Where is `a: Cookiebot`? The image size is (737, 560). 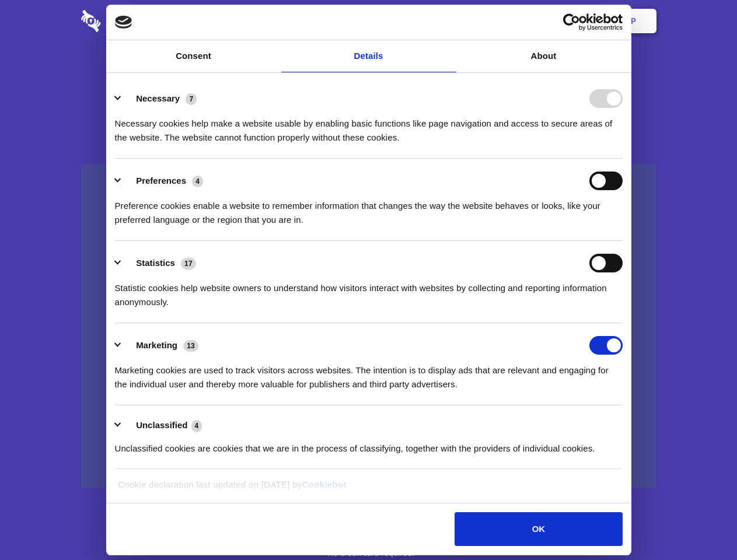
a: Cookiebot is located at coordinates (325, 485).